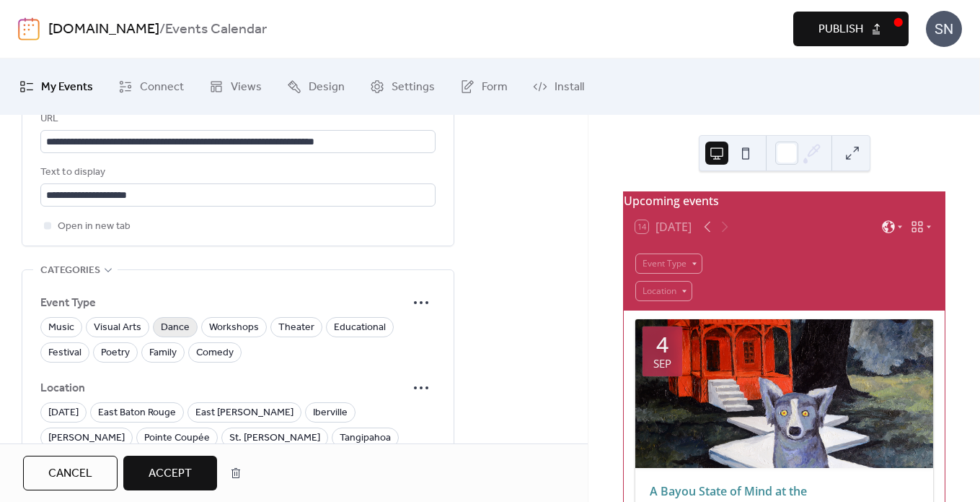 Image resolution: width=980 pixels, height=502 pixels. What do you see at coordinates (297, 328) in the screenshot?
I see `span: Theater` at bounding box center [297, 328].